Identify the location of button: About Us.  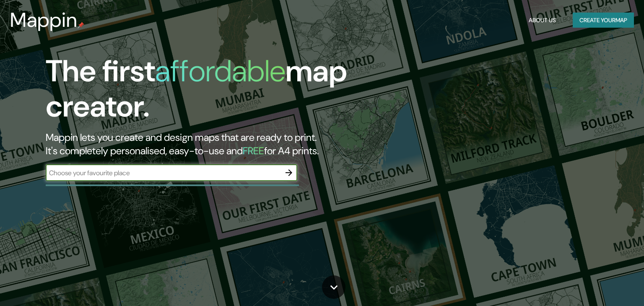
(542, 20).